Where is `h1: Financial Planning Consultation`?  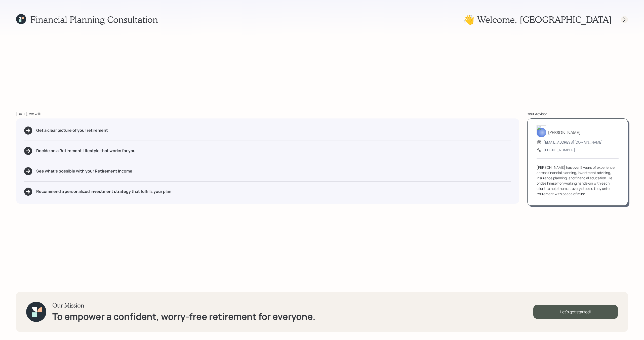
h1: Financial Planning Consultation is located at coordinates (94, 19).